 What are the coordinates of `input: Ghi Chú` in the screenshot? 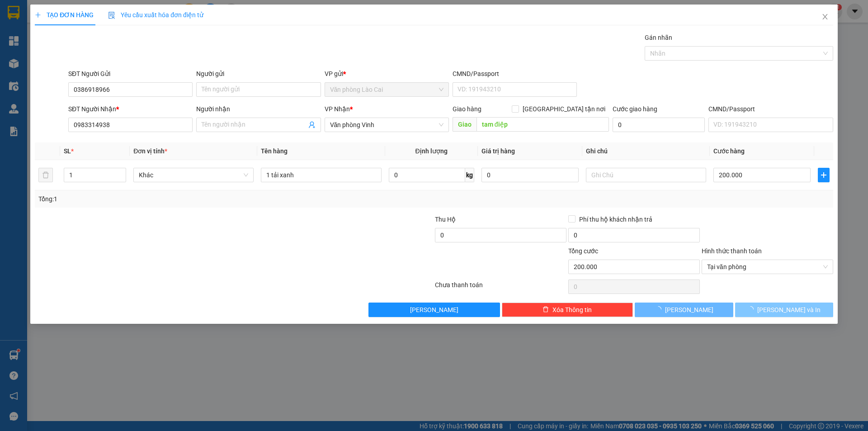 It's located at (646, 175).